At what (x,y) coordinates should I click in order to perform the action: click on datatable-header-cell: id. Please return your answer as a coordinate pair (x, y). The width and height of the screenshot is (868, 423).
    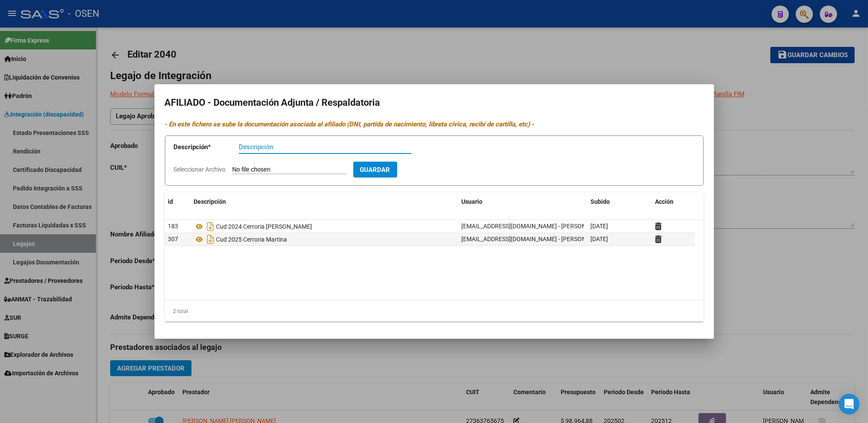
    Looking at the image, I should click on (177, 202).